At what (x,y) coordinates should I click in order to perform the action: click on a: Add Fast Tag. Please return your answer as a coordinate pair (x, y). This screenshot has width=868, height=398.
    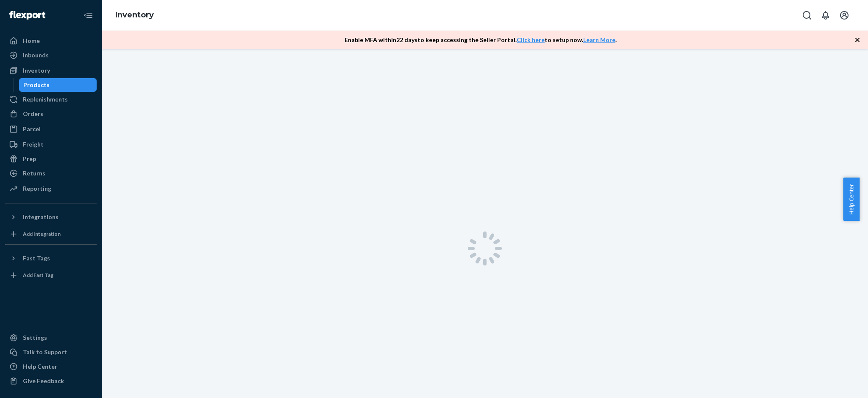
    Looking at the image, I should click on (50, 275).